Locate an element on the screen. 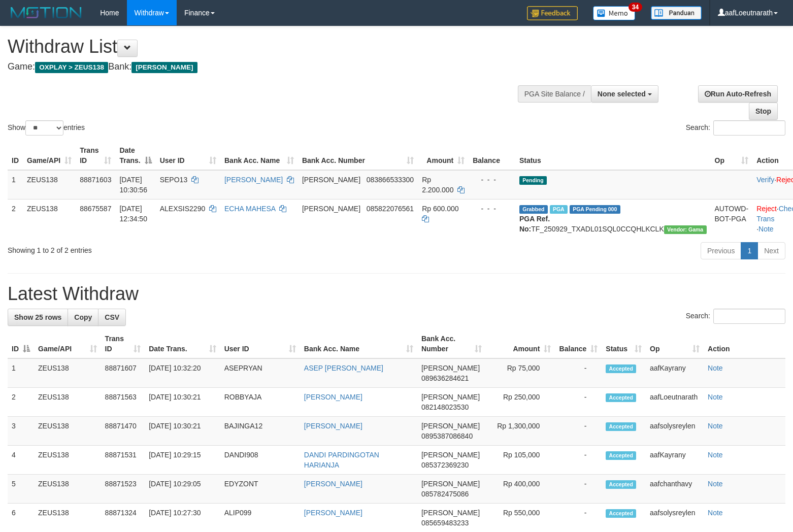  b: PGA Ref. No: is located at coordinates (535, 224).